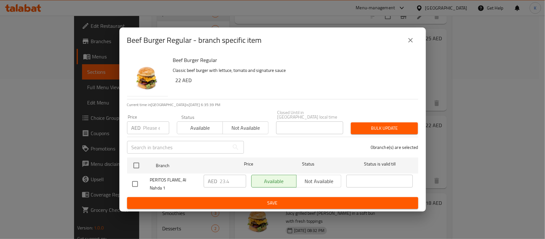 This screenshot has height=239, width=545. Describe the element at coordinates (308, 164) in the screenshot. I see `span: Status` at that location.